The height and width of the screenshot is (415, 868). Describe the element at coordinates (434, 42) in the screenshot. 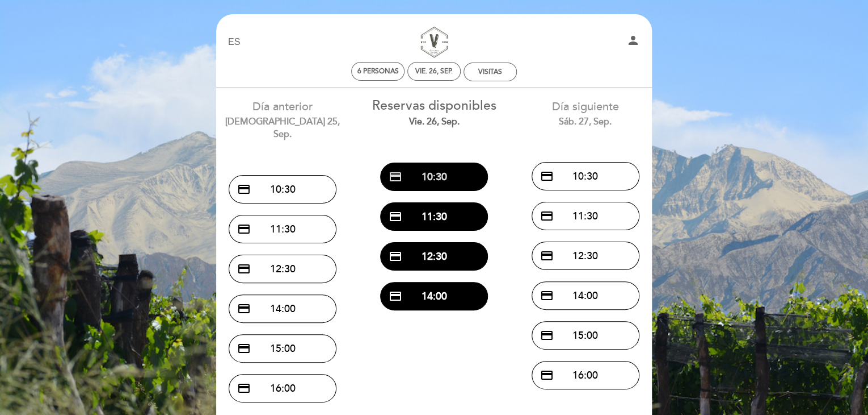

I see `a: Visitas y Cata de Vinos` at that location.